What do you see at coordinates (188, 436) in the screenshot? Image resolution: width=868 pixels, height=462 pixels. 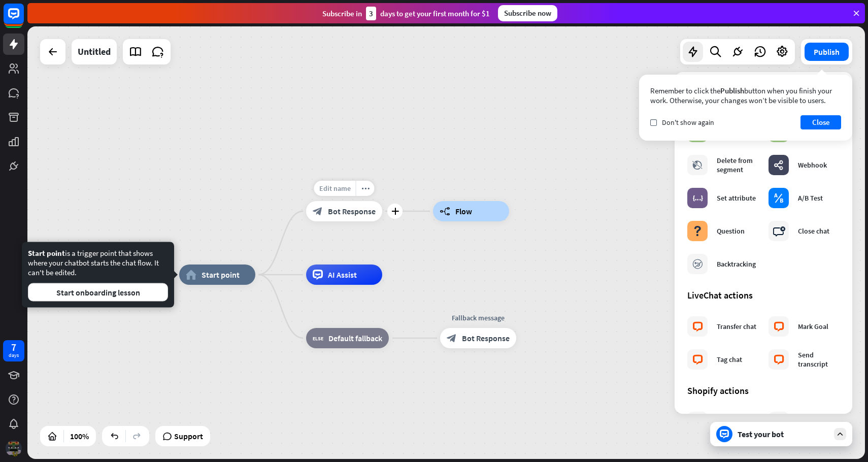 I see `span: Support` at bounding box center [188, 436].